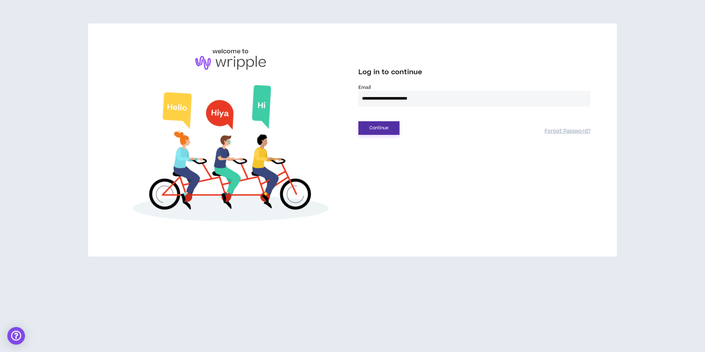  Describe the element at coordinates (230, 63) in the screenshot. I see `img: logo-brand.png` at that location.